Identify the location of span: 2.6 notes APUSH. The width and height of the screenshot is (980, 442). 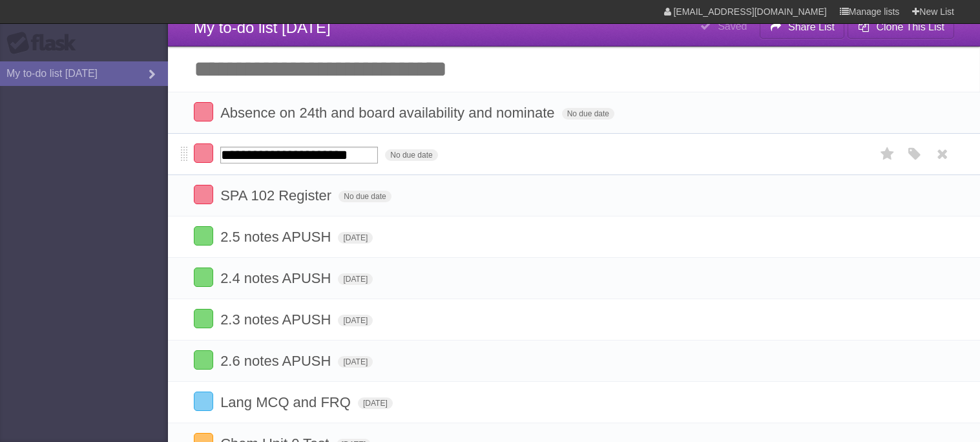
(277, 360).